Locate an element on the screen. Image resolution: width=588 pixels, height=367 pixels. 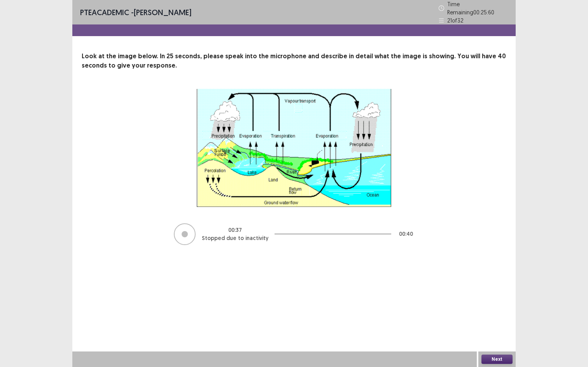
img: image-description is located at coordinates (294, 148).